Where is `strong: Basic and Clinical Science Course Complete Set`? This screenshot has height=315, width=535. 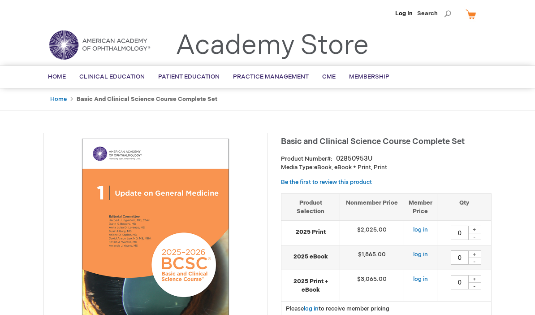
strong: Basic and Clinical Science Course Complete Set is located at coordinates (147, 99).